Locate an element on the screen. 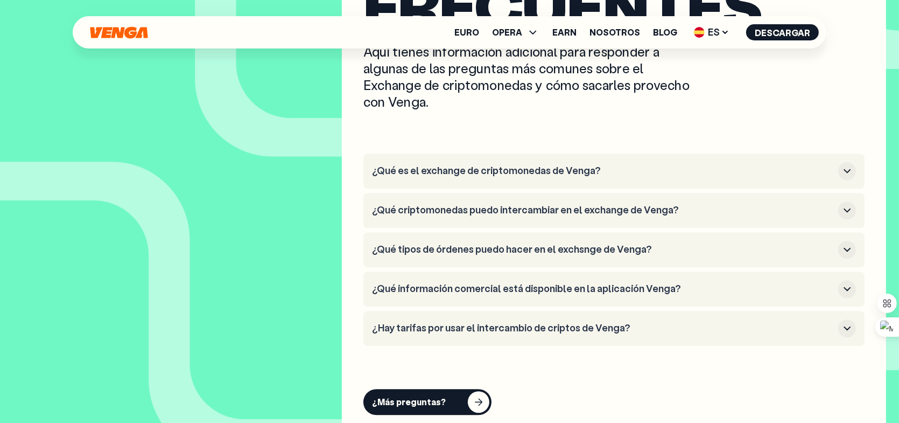 This screenshot has height=423, width=899. button: ¿Qué es el exchange de criptomonedas de Venga? is located at coordinates (614, 171).